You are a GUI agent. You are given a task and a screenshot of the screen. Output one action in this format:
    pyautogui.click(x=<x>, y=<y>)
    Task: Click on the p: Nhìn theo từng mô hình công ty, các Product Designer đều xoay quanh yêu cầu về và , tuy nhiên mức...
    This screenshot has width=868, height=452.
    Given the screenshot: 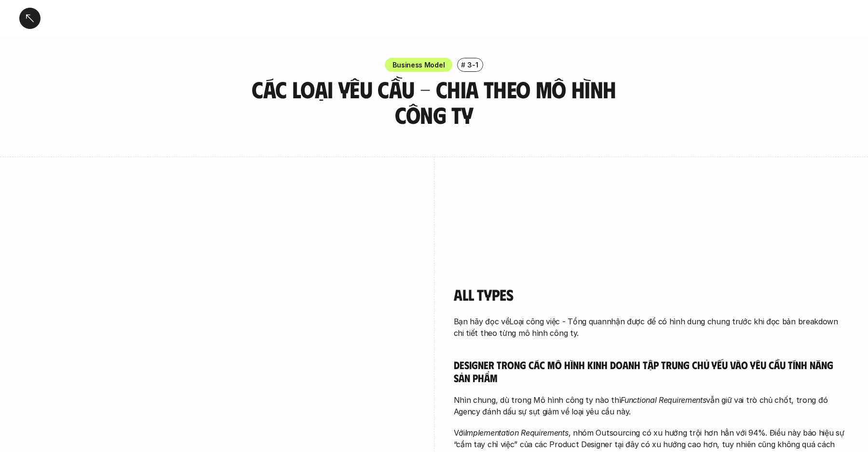 What is the action you would take?
    pyautogui.click(x=651, y=241)
    